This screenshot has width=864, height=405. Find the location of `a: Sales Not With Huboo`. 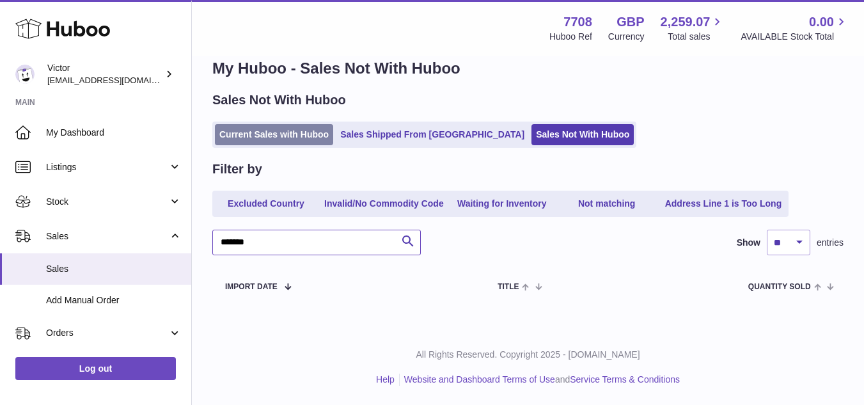

a: Sales Not With Huboo is located at coordinates (583, 134).